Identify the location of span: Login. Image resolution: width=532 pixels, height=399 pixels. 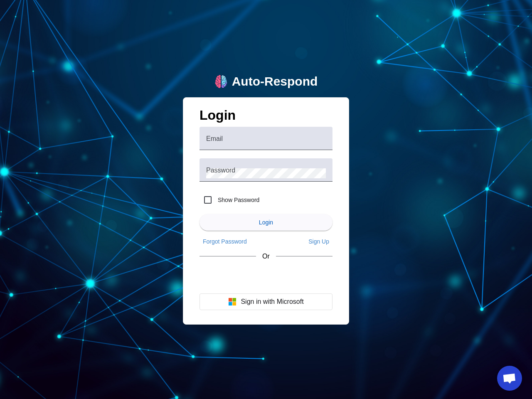
(266, 222).